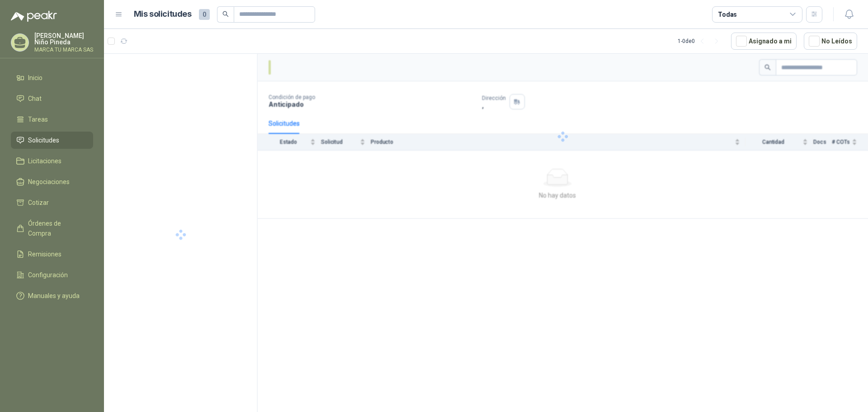 Image resolution: width=868 pixels, height=412 pixels. What do you see at coordinates (52, 99) in the screenshot?
I see `a: Chat` at bounding box center [52, 99].